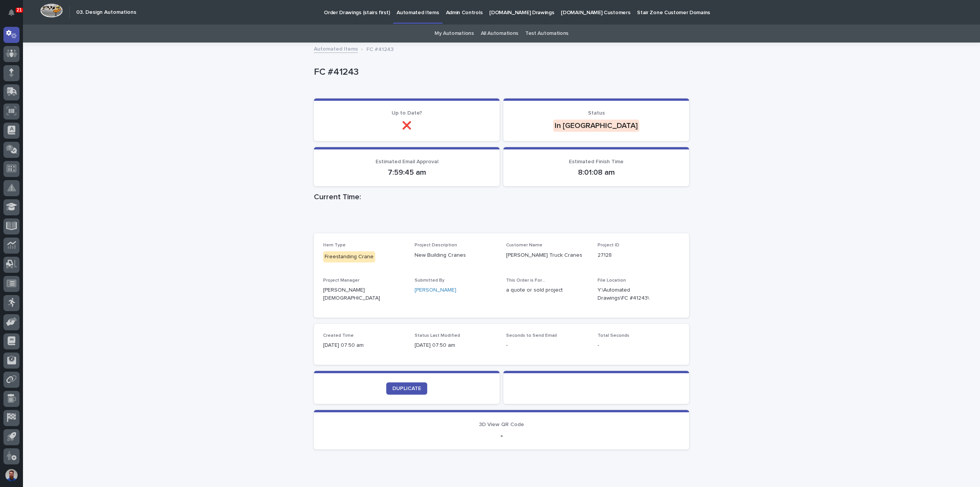 This screenshot has height=487, width=980. Describe the element at coordinates (11, 475) in the screenshot. I see `button: users-avatar` at that location.